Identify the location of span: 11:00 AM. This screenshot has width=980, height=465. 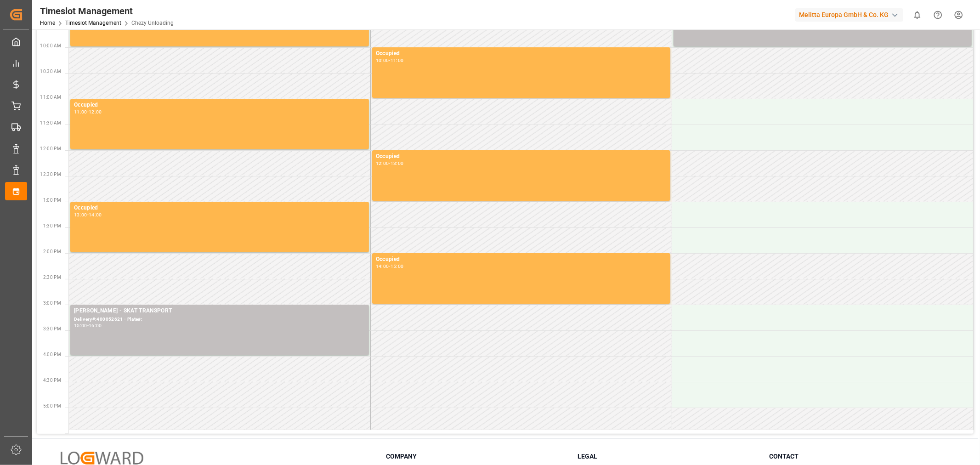
(51, 97).